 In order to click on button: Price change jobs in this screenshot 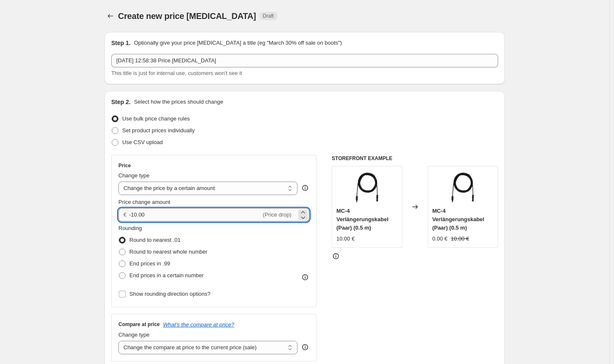, I will do `click(110, 16)`.